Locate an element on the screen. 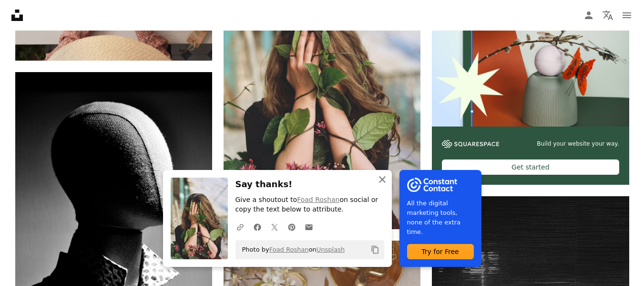 This screenshot has width=644, height=286. a: Share on Facebook is located at coordinates (257, 227).